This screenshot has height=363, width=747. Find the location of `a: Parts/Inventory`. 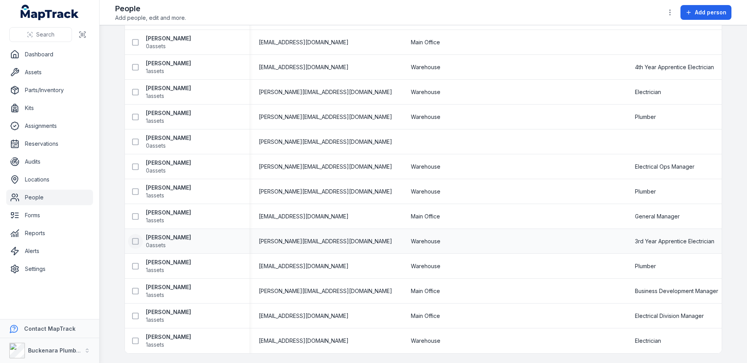

a: Parts/Inventory is located at coordinates (49, 90).